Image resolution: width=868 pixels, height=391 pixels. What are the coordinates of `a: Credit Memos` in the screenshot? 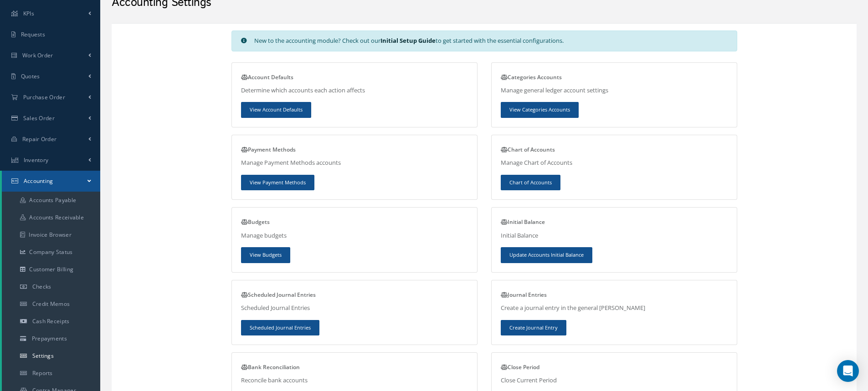 It's located at (51, 304).